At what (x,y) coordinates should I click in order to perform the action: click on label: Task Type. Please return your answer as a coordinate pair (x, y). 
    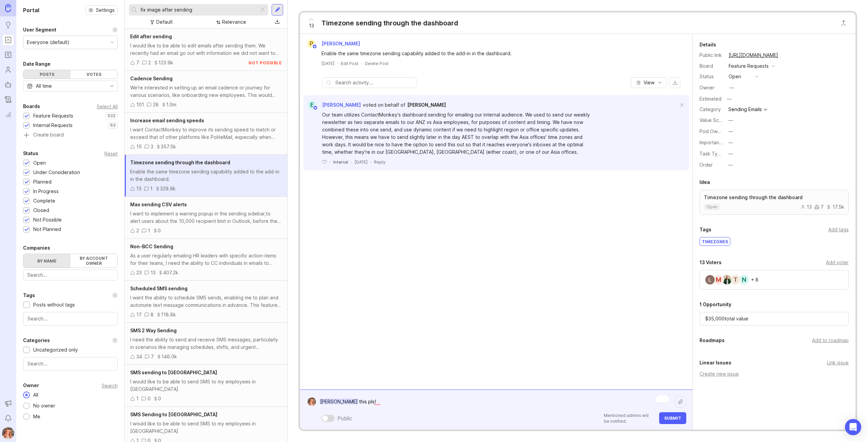
    Looking at the image, I should click on (711, 154).